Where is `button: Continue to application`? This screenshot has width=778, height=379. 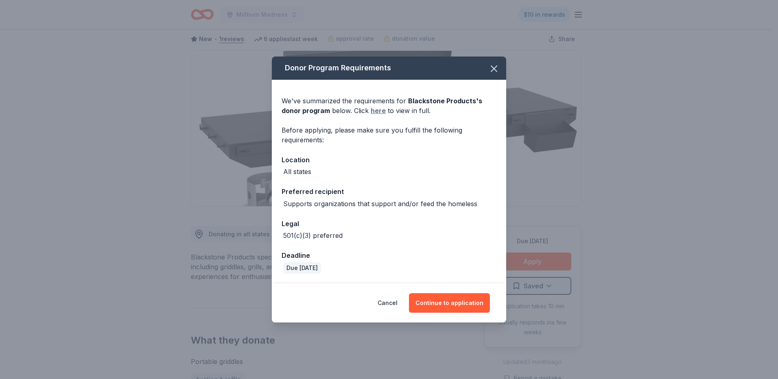 button: Continue to application is located at coordinates (449, 303).